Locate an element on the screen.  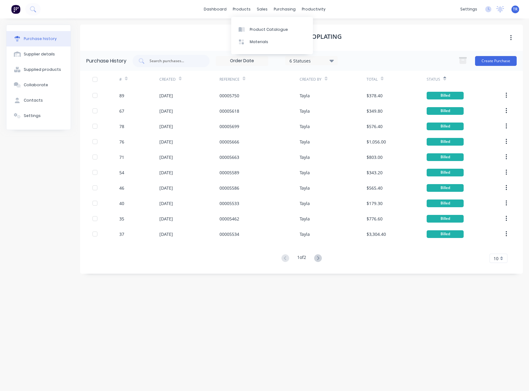
a: Materials is located at coordinates (272, 42).